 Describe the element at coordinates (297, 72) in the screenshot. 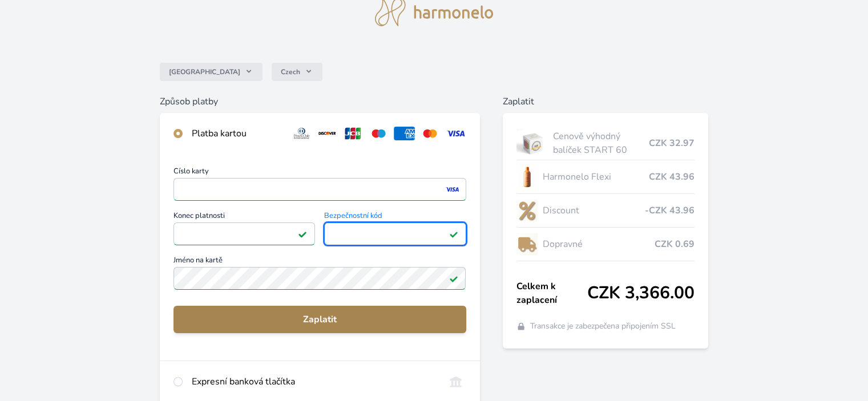

I see `button: Czech` at that location.